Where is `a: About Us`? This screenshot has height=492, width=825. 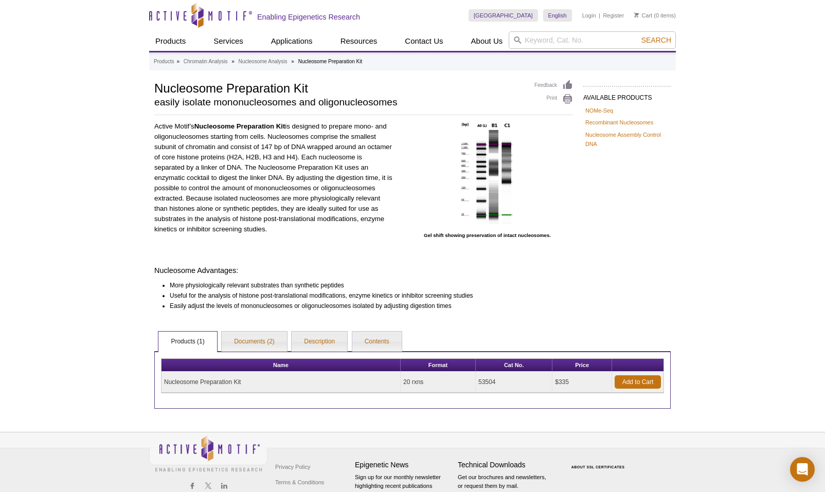 a: About Us is located at coordinates (487, 41).